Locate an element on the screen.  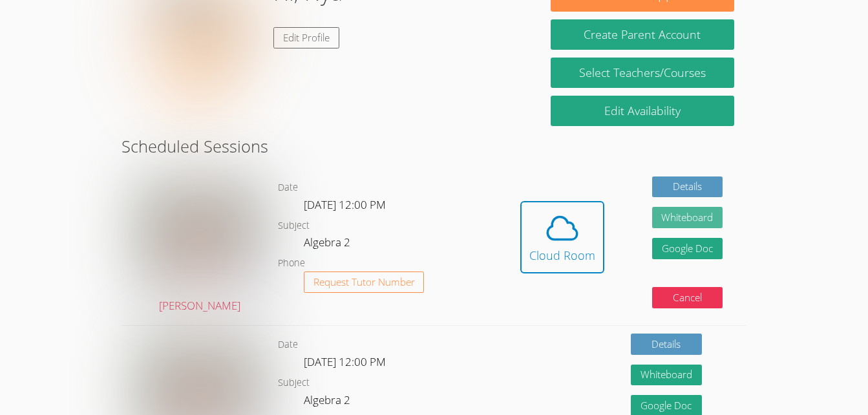
button: Create Parent Account is located at coordinates (643, 34).